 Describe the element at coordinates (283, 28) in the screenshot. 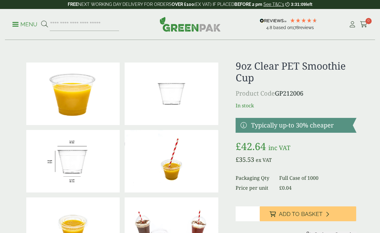

I see `span: Based on` at that location.